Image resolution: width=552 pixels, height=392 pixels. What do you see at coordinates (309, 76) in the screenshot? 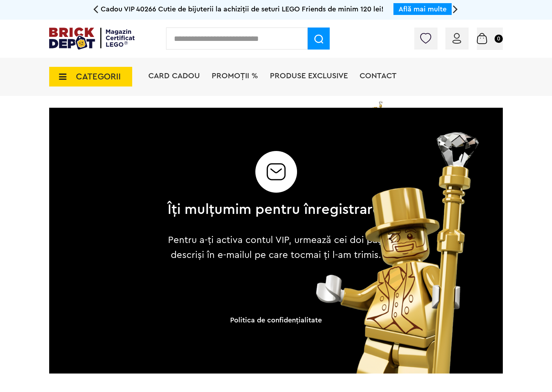
I see `span: Produse exclusive` at bounding box center [309, 76].